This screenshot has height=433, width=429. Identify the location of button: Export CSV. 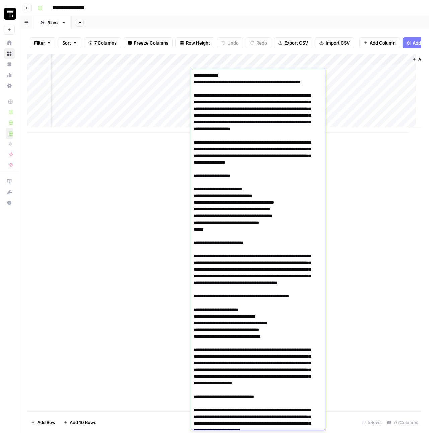
(293, 43).